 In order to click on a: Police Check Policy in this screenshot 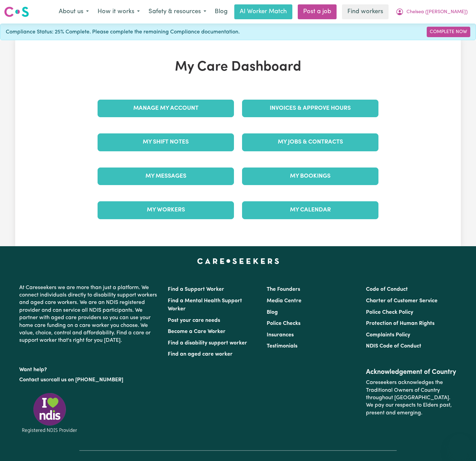, I will do `click(390, 312)`.